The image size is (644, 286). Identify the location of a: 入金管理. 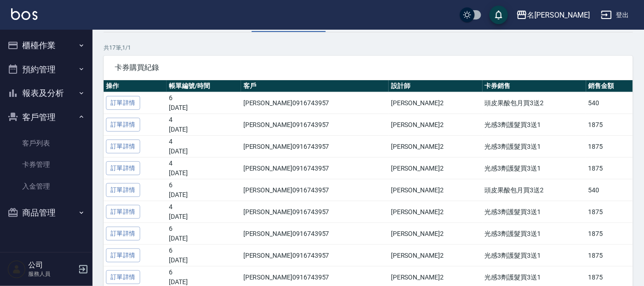
(46, 186).